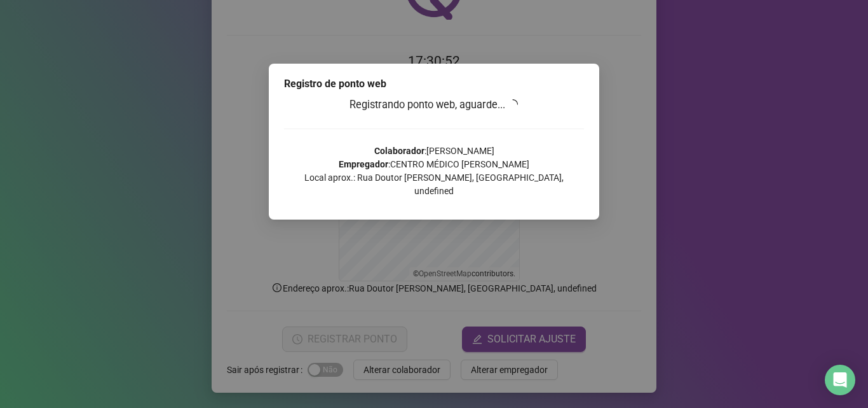 The width and height of the screenshot is (868, 408). What do you see at coordinates (513, 104) in the screenshot?
I see `span: loading` at bounding box center [513, 104].